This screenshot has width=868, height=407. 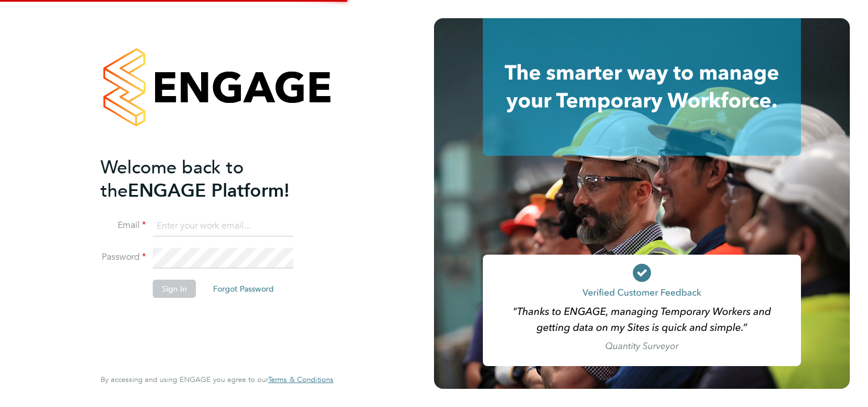 I want to click on label: Password, so click(x=124, y=257).